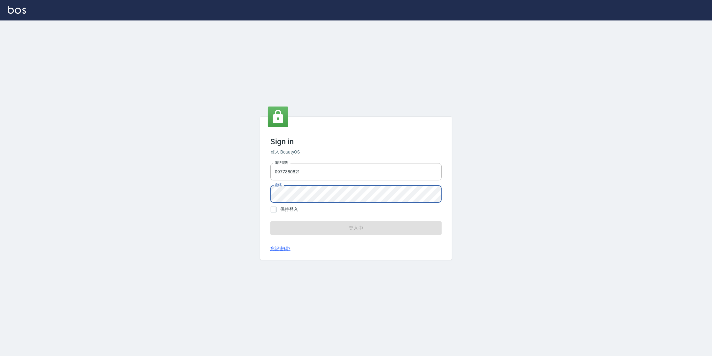 This screenshot has height=356, width=712. What do you see at coordinates (278, 185) in the screenshot?
I see `label: 密碼` at bounding box center [278, 185].